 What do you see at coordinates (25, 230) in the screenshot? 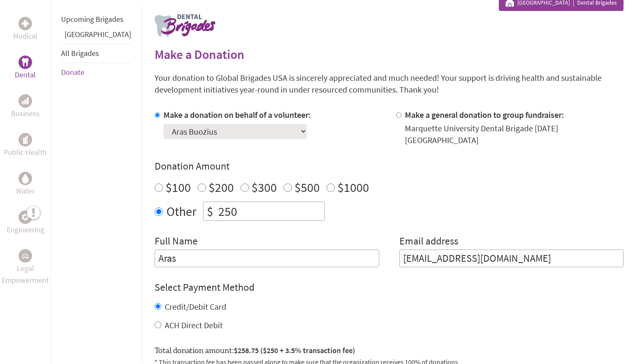
I see `p: Engineering` at bounding box center [25, 230].